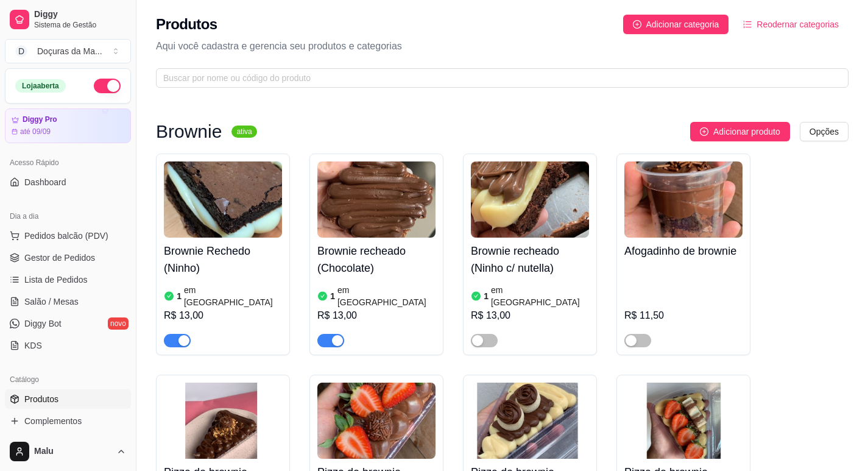  Describe the element at coordinates (66, 236) in the screenshot. I see `span: Pedidos balcão (PDV)` at that location.